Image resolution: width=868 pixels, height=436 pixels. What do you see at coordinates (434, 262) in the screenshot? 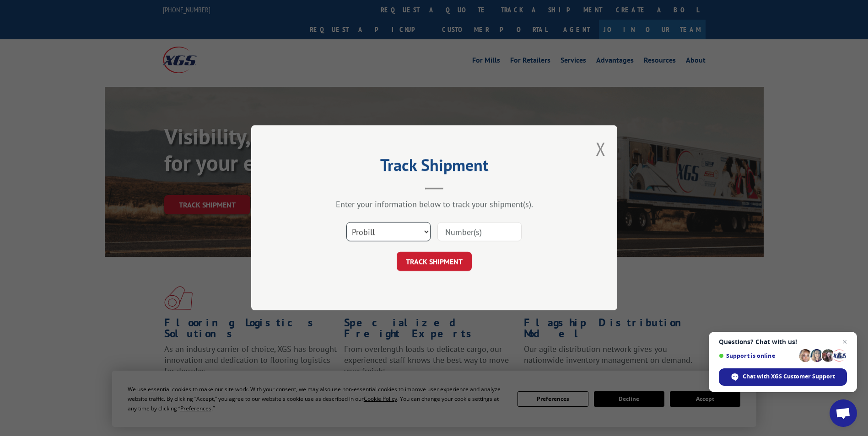
I see `button: TRACK SHIPMENT` at bounding box center [434, 262].